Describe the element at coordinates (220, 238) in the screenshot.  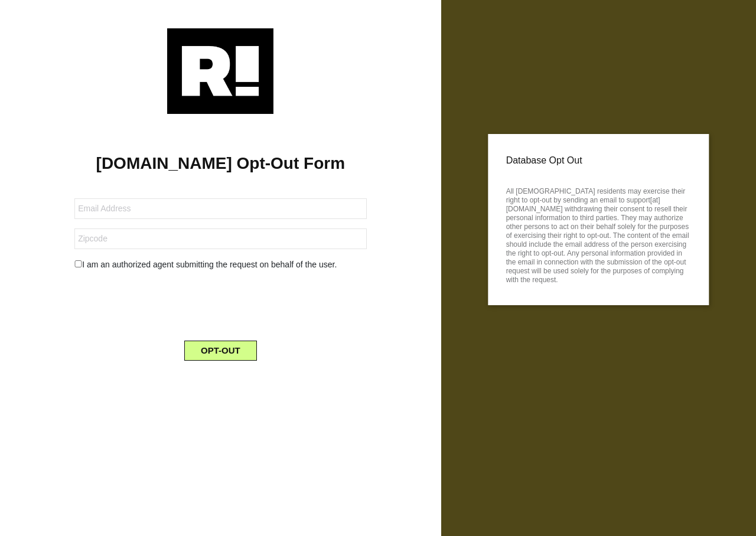
I see `input: Zipcode` at that location.